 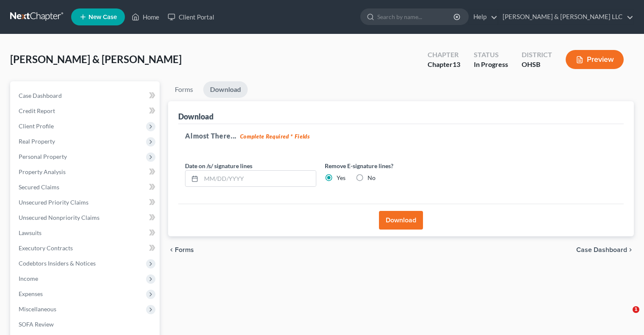 I want to click on span: Real Property, so click(x=37, y=141).